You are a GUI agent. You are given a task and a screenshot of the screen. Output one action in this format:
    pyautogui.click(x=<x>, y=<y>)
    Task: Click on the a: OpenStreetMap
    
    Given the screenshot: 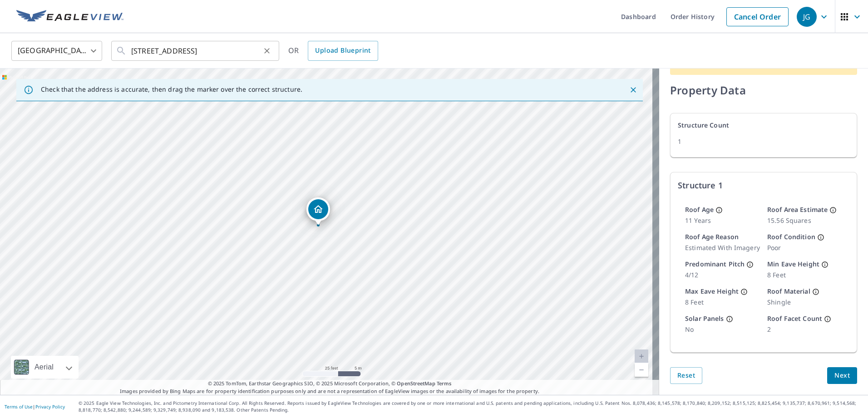 What is the action you would take?
    pyautogui.click(x=416, y=383)
    